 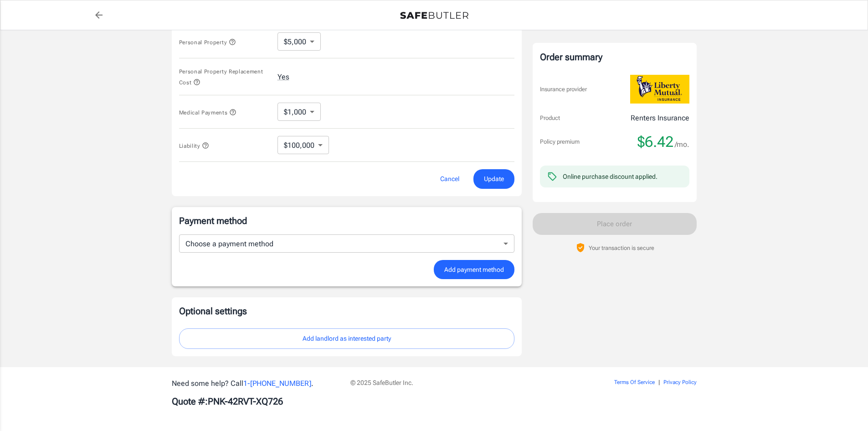 I want to click on button: Yes, so click(x=283, y=77).